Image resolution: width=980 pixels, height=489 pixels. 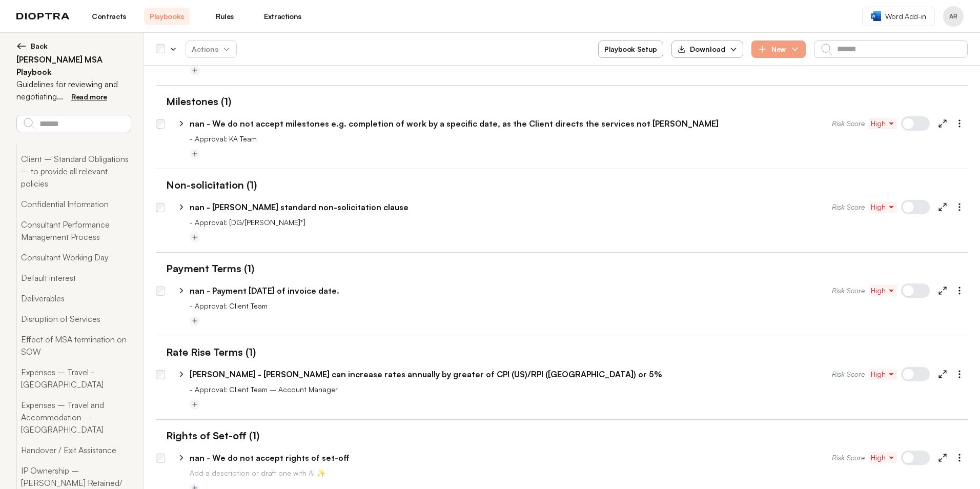 I want to click on p: nan - We do not accept rights of set-off, so click(x=270, y=458).